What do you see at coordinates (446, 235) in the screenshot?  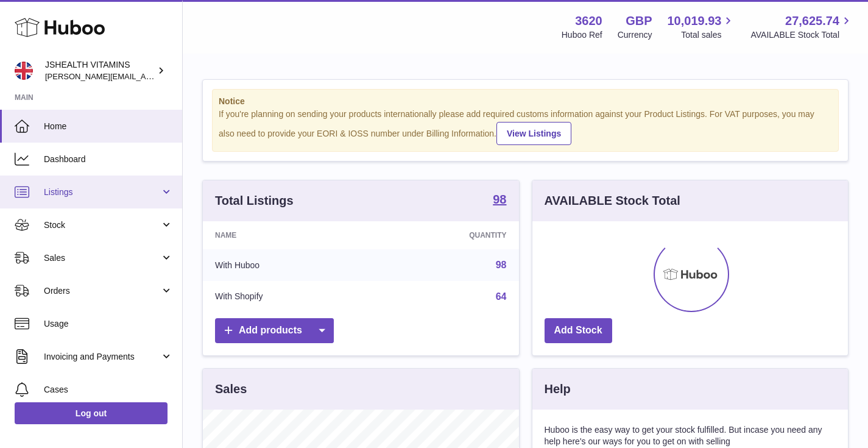 I see `th: Quantity` at bounding box center [446, 235].